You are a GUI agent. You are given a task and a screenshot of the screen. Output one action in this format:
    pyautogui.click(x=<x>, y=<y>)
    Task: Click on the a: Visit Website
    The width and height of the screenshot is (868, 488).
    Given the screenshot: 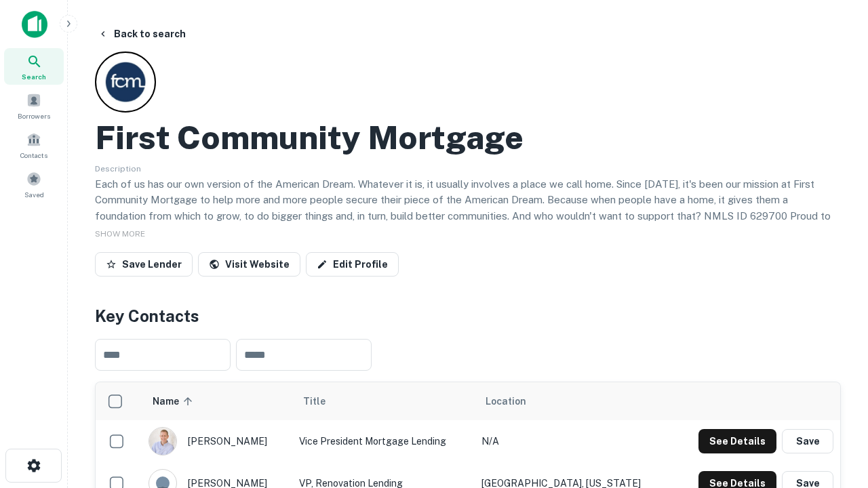 What is the action you would take?
    pyautogui.click(x=249, y=265)
    